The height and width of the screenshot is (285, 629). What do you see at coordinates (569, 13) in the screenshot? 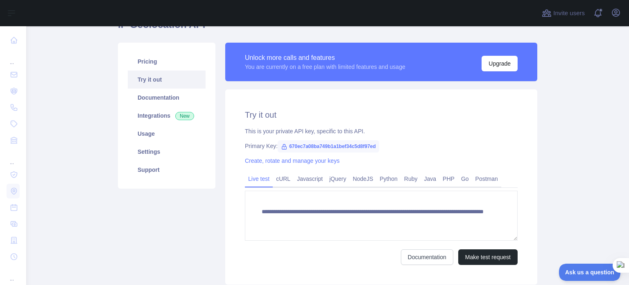
I see `span: Invite users` at bounding box center [569, 13].